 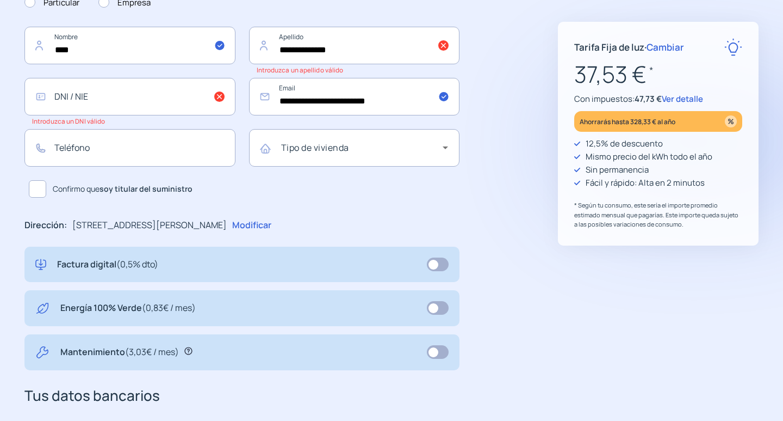 I want to click on small: Introduzca un DNI válido, so click(x=69, y=121).